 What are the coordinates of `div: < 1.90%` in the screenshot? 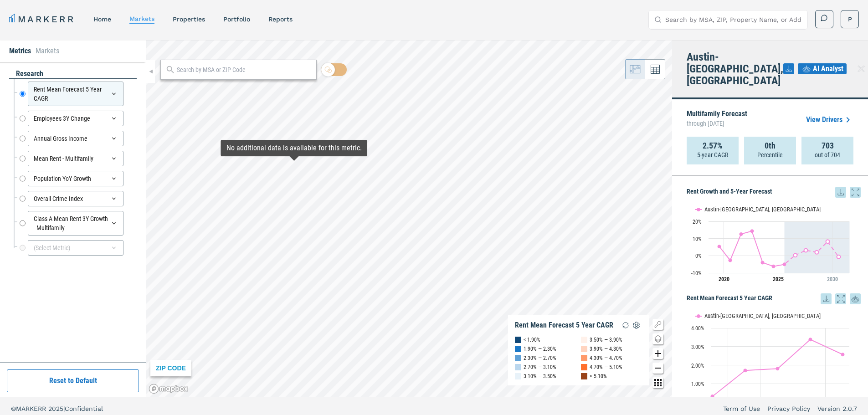 It's located at (532, 340).